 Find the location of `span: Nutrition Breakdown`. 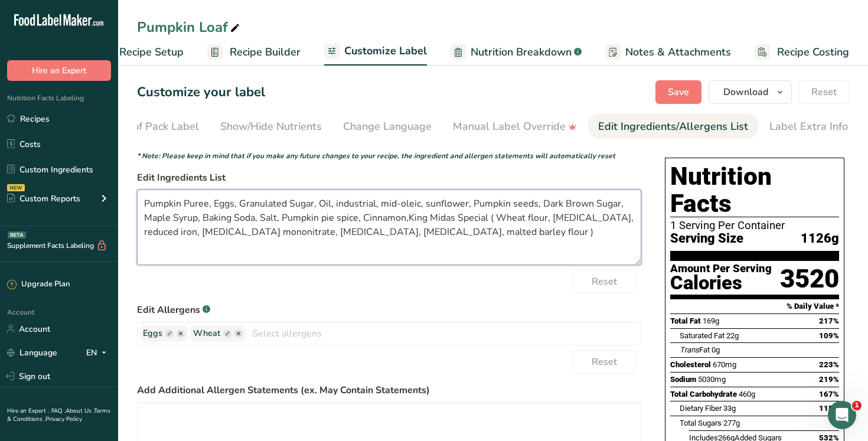

span: Nutrition Breakdown is located at coordinates (521, 52).